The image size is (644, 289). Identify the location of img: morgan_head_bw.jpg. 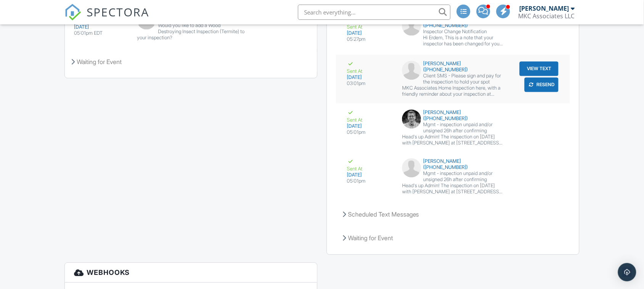
(412, 119).